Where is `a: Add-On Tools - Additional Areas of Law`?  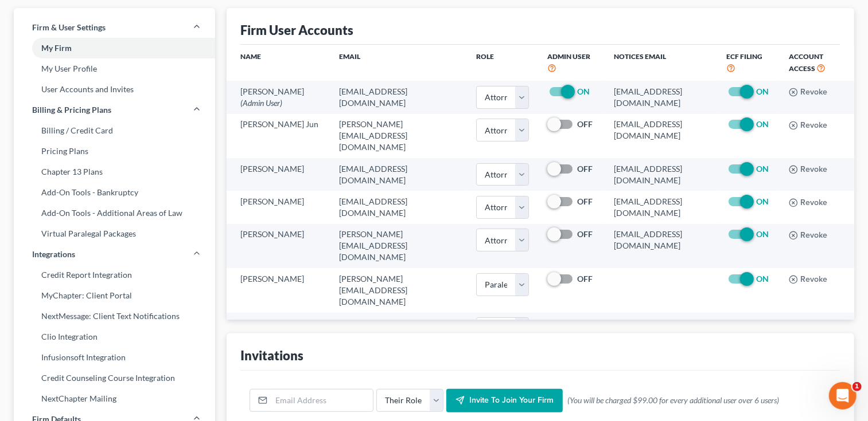 a: Add-On Tools - Additional Areas of Law is located at coordinates (114, 213).